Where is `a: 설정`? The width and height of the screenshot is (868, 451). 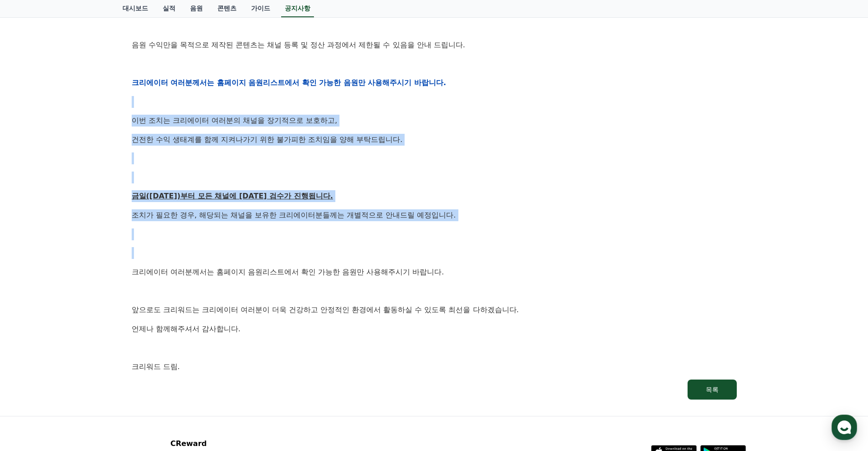 a: 설정 is located at coordinates (146, 300).